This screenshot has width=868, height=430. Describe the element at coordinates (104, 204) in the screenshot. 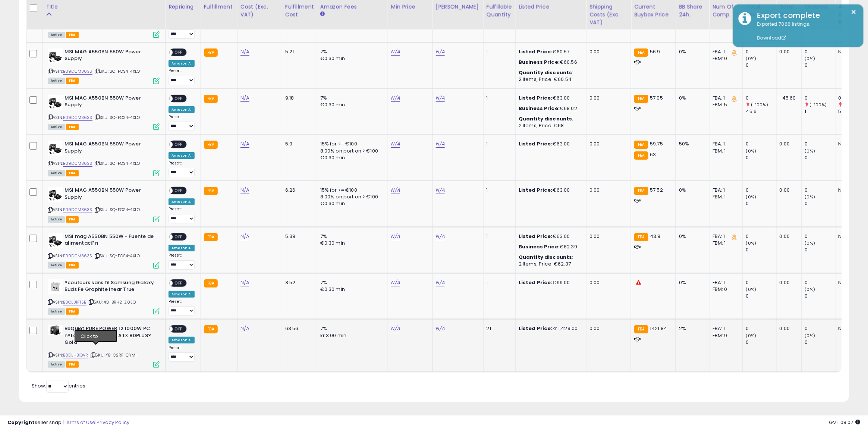

I see `div: ASIN:` at that location.